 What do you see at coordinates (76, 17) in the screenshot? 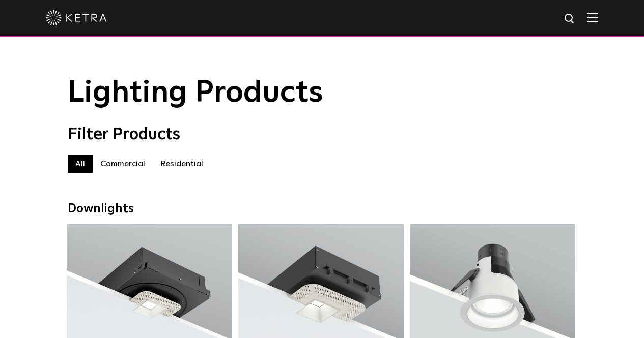
I see `img: ketra-logo-2019-white` at bounding box center [76, 17].